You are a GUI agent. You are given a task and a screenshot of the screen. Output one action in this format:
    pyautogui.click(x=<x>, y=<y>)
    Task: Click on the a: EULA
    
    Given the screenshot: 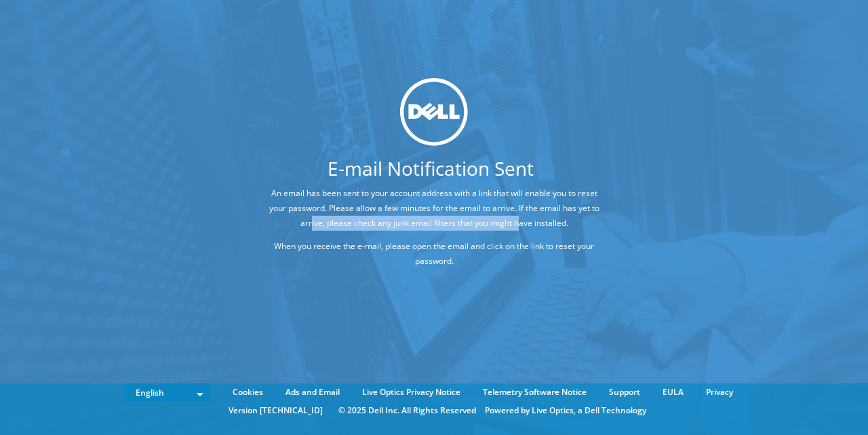 What is the action you would take?
    pyautogui.click(x=672, y=392)
    